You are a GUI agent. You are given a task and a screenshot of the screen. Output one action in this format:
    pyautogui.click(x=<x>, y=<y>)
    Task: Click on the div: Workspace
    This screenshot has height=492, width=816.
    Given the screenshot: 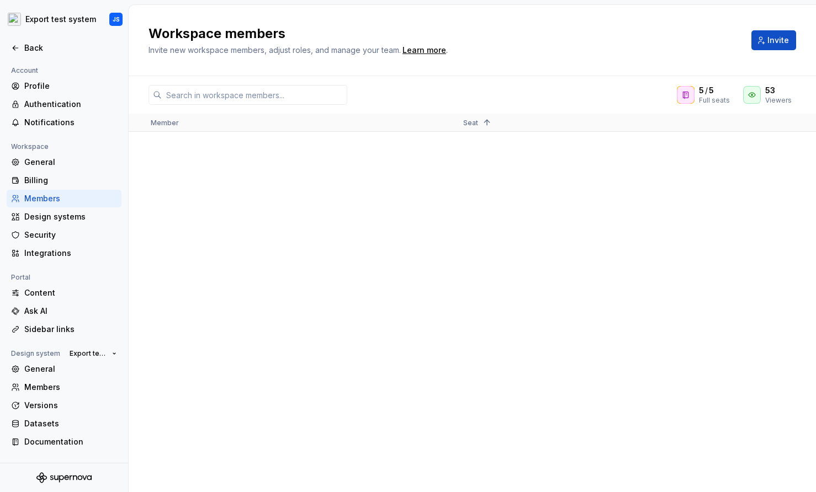 What is the action you would take?
    pyautogui.click(x=30, y=147)
    